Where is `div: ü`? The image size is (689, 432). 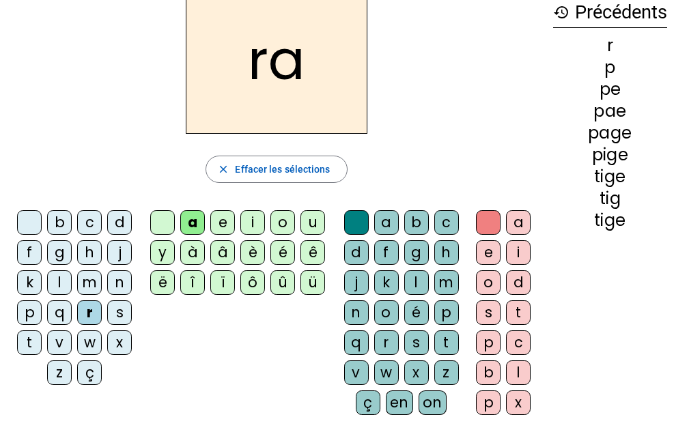 div: ü is located at coordinates (313, 283).